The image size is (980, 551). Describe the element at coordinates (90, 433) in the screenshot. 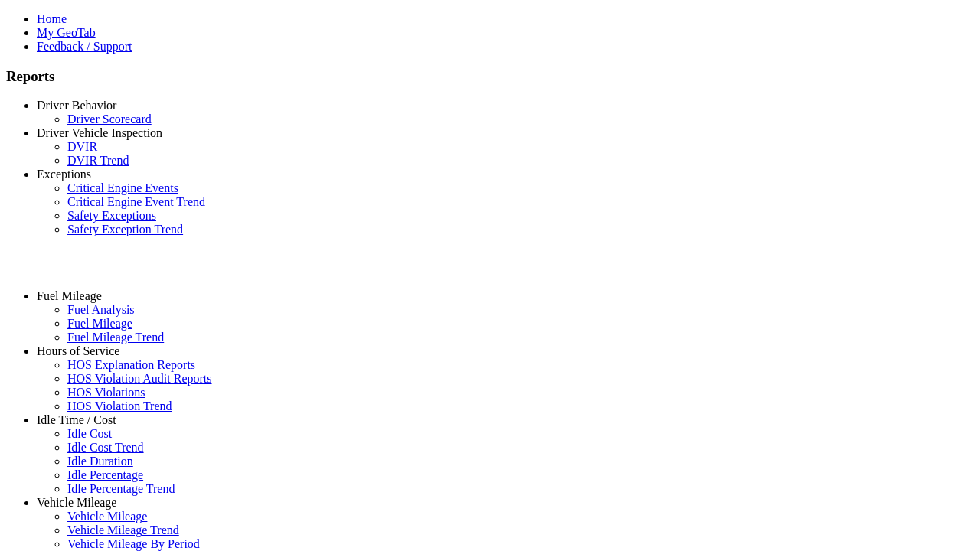

I see `a: Idle Cost` at that location.